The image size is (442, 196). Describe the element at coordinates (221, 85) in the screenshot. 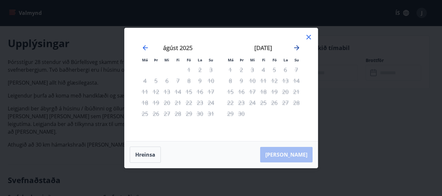

I see `div: Calendar` at that location.